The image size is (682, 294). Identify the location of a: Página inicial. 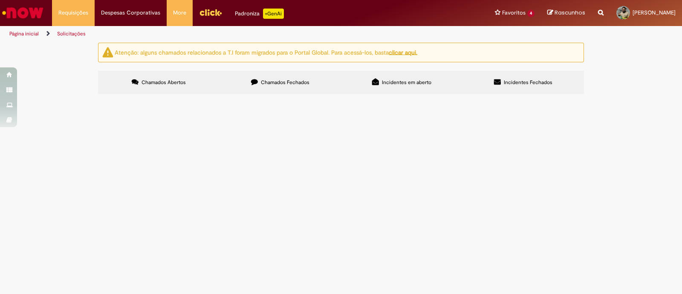
(24, 34).